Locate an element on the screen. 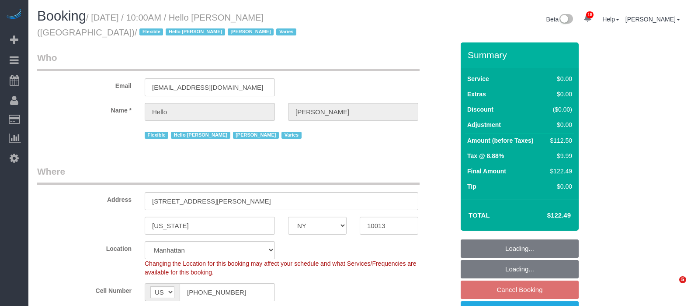 The height and width of the screenshot is (306, 691). div: $122.49 is located at coordinates (560, 171).